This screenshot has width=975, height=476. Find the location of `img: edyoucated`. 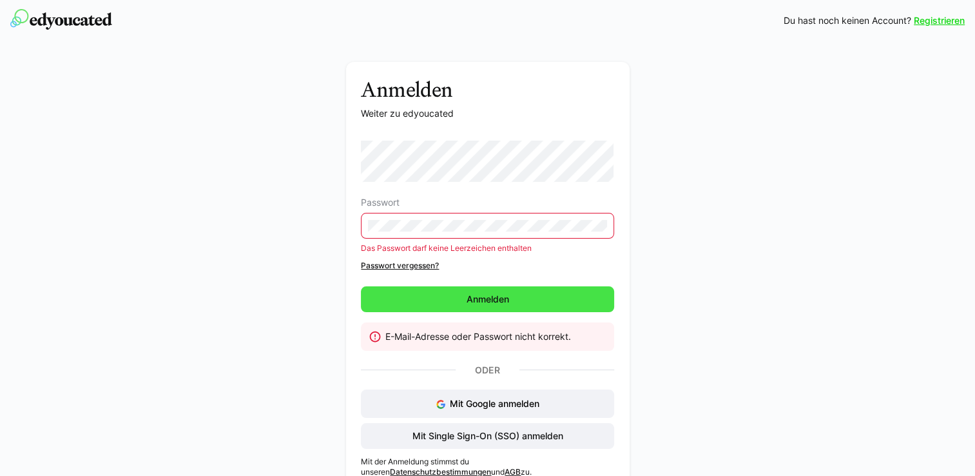

img: edyoucated is located at coordinates (61, 19).